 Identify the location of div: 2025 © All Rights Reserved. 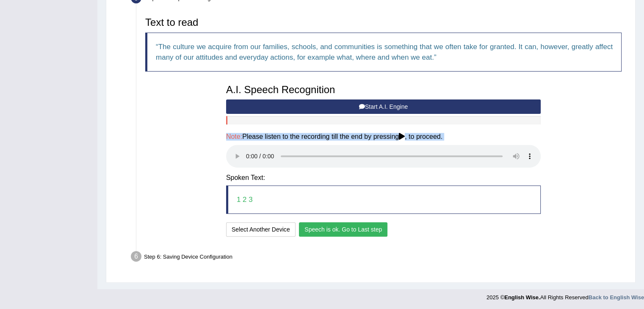
(565, 295).